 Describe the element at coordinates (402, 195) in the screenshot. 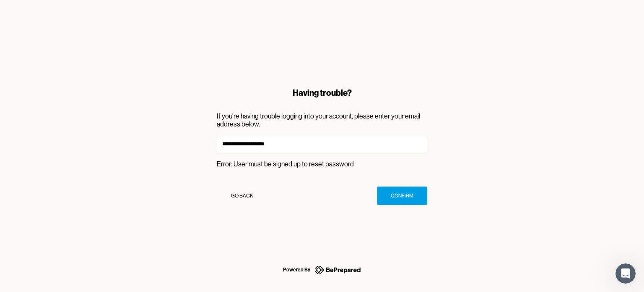

I see `div: Confirm` at that location.